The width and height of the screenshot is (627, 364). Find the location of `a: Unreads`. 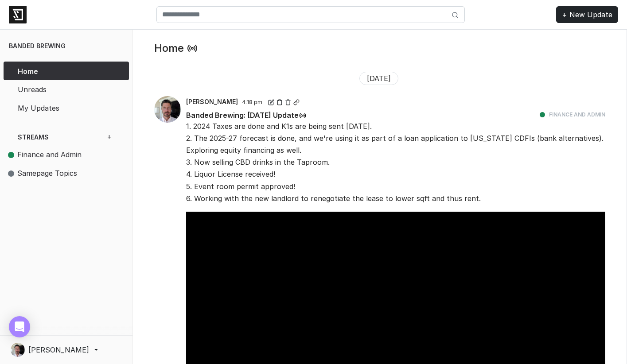

a: Unreads is located at coordinates (66, 90).